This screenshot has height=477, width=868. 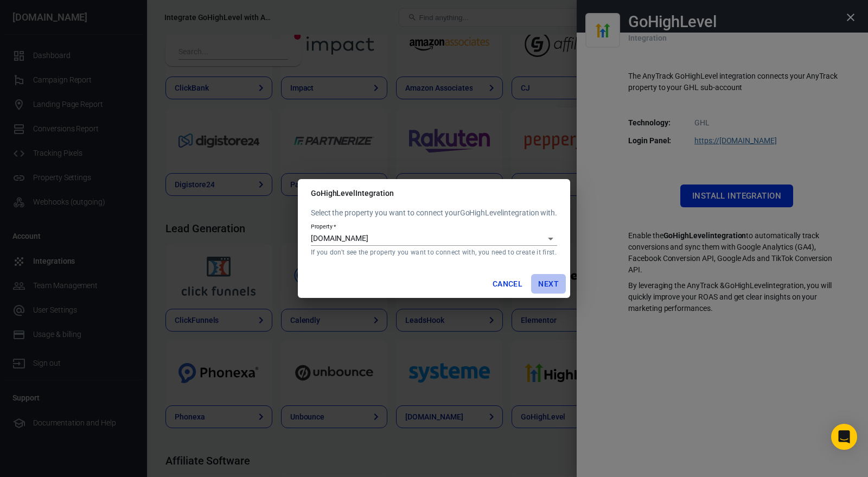 I want to click on h2: GoHighLevel Integration, so click(x=434, y=194).